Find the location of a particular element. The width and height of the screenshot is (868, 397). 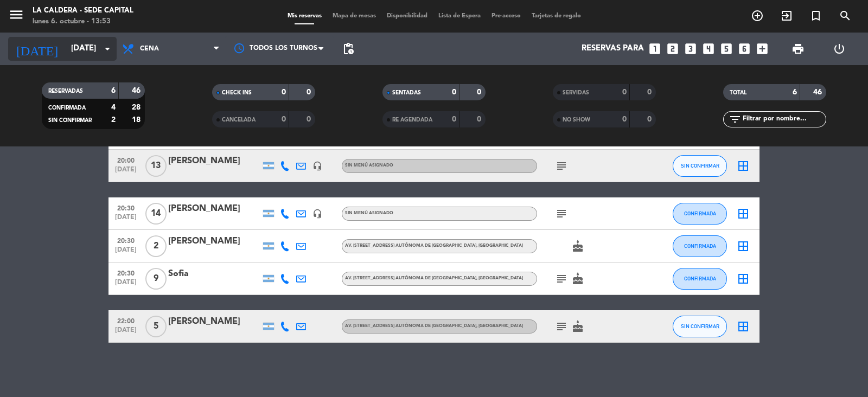

i: turned_in_not is located at coordinates (816, 15).